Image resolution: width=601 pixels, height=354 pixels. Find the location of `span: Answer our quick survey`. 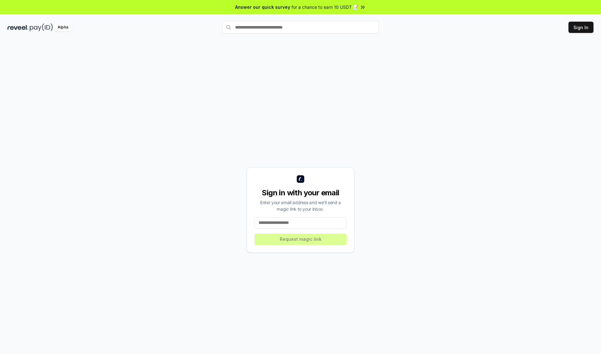

span: Answer our quick survey is located at coordinates (263, 7).